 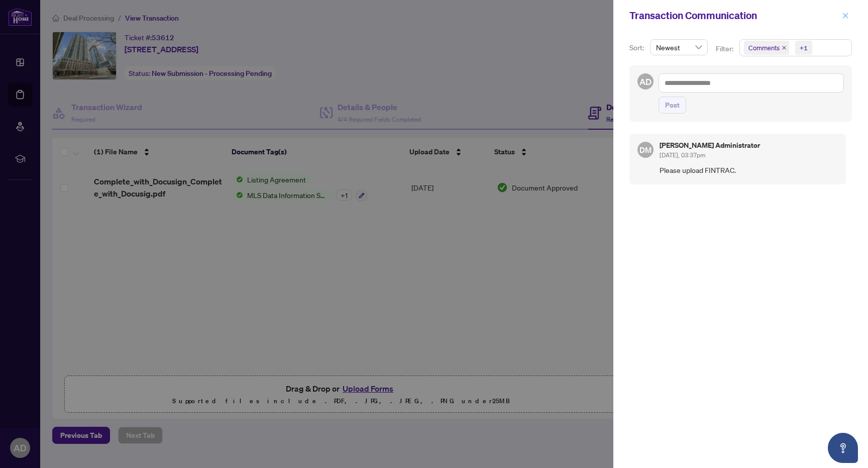 What do you see at coordinates (672, 105) in the screenshot?
I see `button: Post` at bounding box center [672, 105].